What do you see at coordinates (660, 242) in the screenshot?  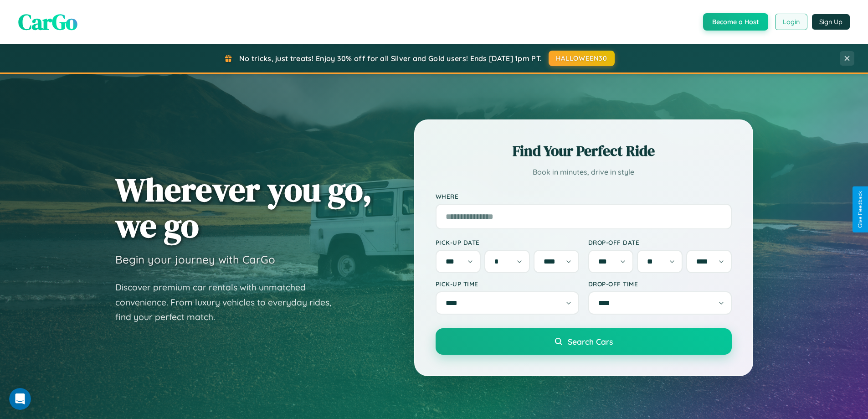 I see `label: Drop-off Date` at bounding box center [660, 242].